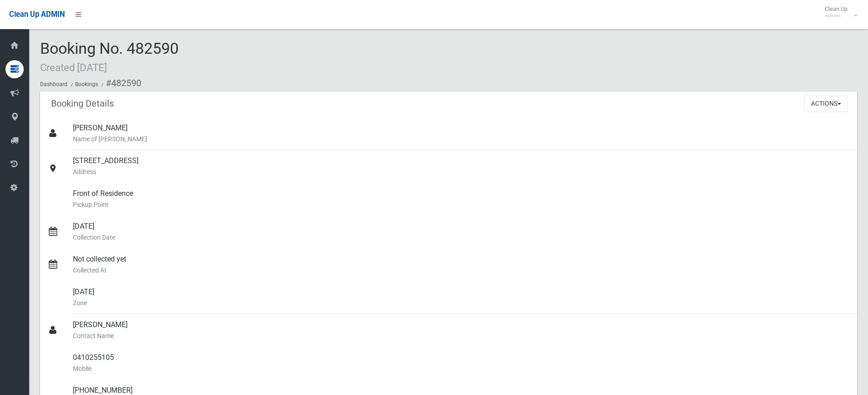 The width and height of the screenshot is (868, 395). Describe the element at coordinates (461, 364) in the screenshot. I see `div: 0410255105` at that location.